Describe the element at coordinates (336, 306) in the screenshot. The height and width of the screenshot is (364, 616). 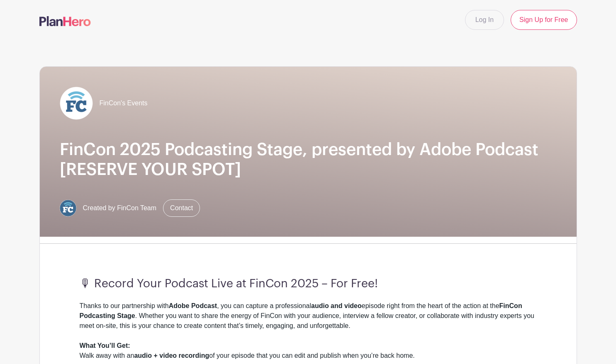
I see `strong: audio and video` at that location.